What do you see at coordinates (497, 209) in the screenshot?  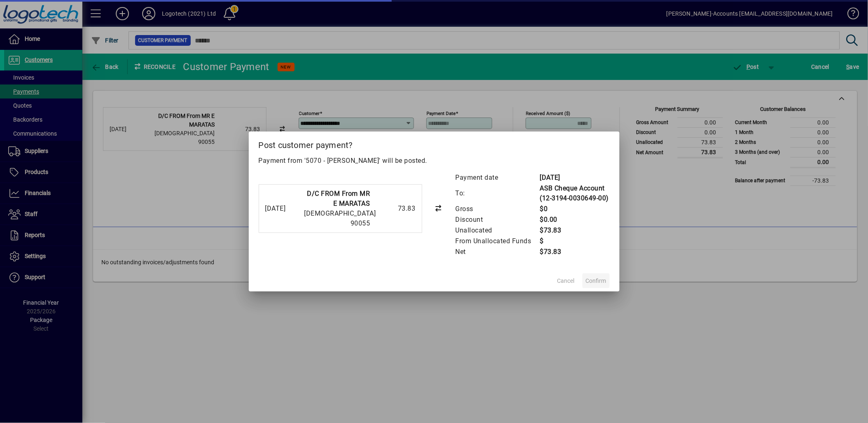 I see `td: Gross` at bounding box center [497, 209].